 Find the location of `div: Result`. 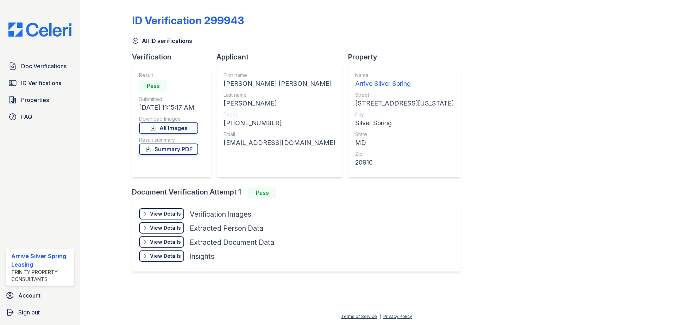

div: Result is located at coordinates (169, 75).